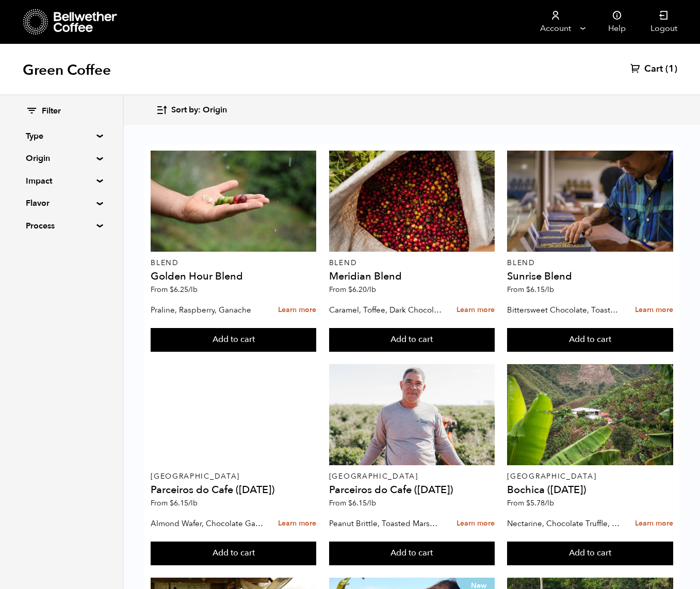 Image resolution: width=700 pixels, height=589 pixels. Describe the element at coordinates (653, 69) in the screenshot. I see `a: Cart (1)` at that location.